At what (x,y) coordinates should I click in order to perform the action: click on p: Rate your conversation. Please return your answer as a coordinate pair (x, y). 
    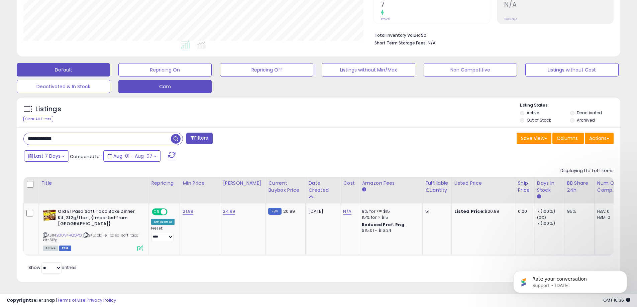
    Looking at the image, I should click on (72, 22).